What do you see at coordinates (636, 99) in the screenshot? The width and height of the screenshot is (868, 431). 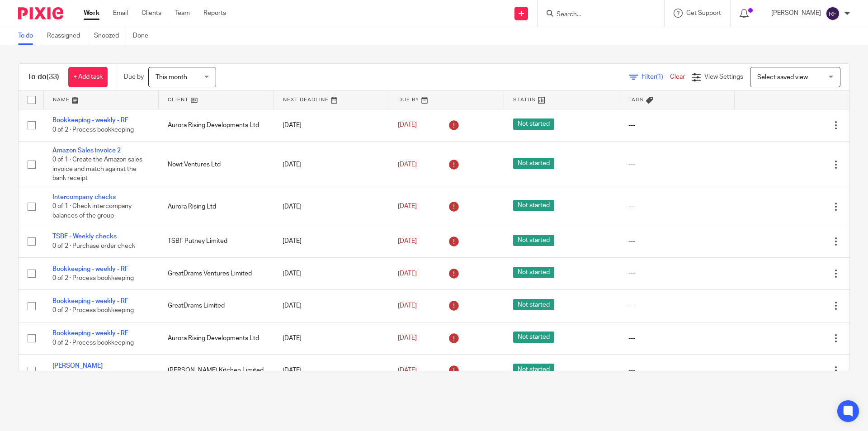 I see `span: Tags` at bounding box center [636, 99].